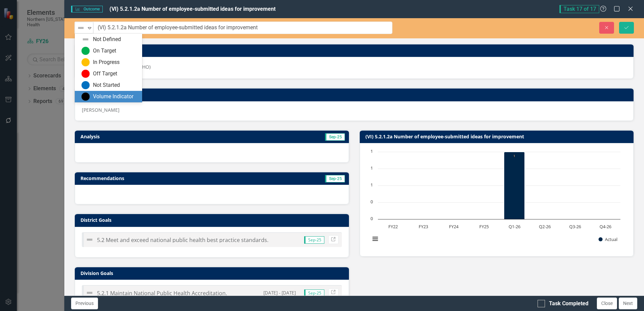 This screenshot has height=311, width=644. Describe the element at coordinates (628, 303) in the screenshot. I see `button: Next` at that location.